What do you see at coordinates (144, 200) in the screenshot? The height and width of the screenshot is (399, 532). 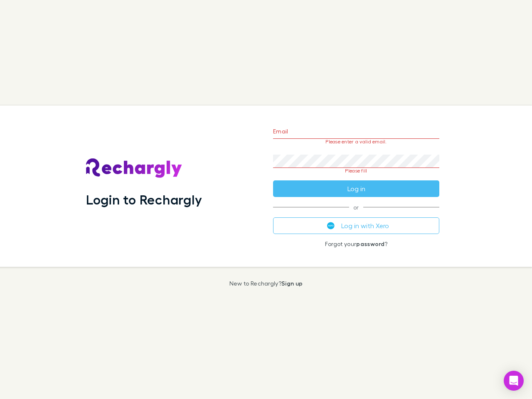 I see `h1: Login to Rechargly` at bounding box center [144, 200].